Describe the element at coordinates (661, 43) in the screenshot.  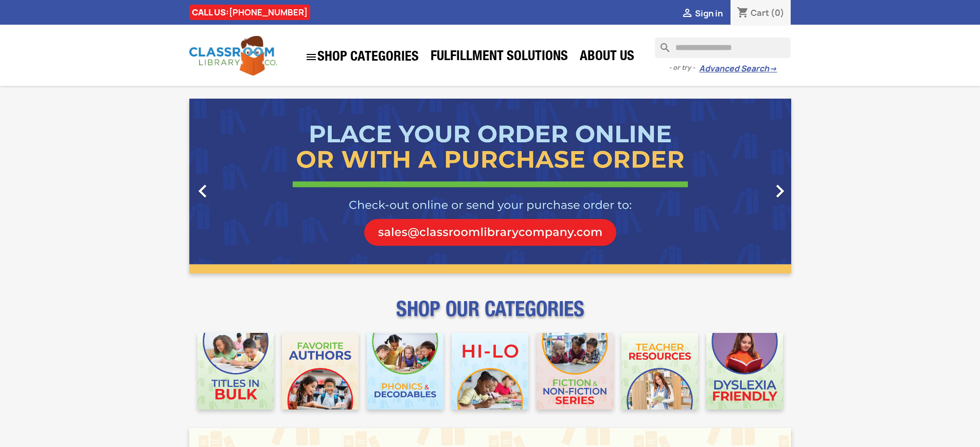
I see `i: search` at that location.